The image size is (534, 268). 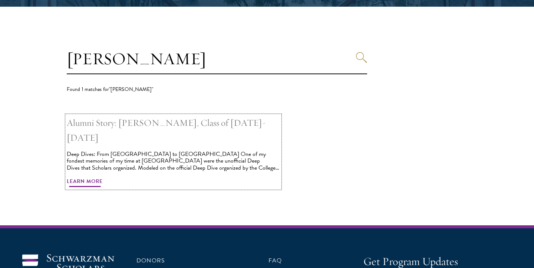 What do you see at coordinates (275, 261) in the screenshot?
I see `a: FAQ` at bounding box center [275, 261].